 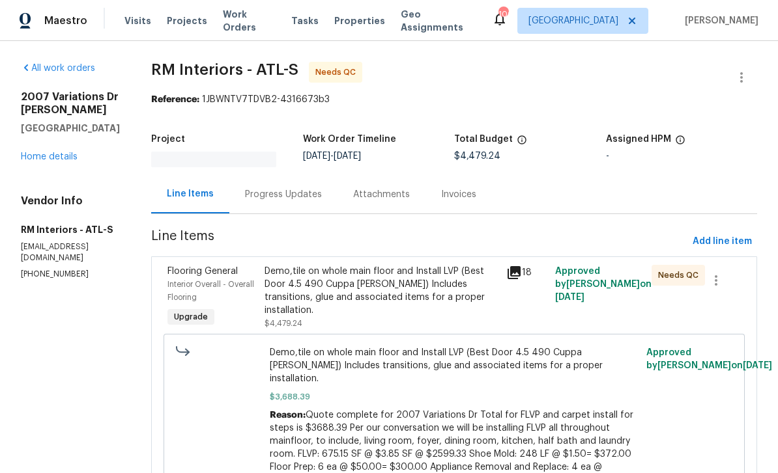 I want to click on span: Upgrade, so click(x=191, y=317).